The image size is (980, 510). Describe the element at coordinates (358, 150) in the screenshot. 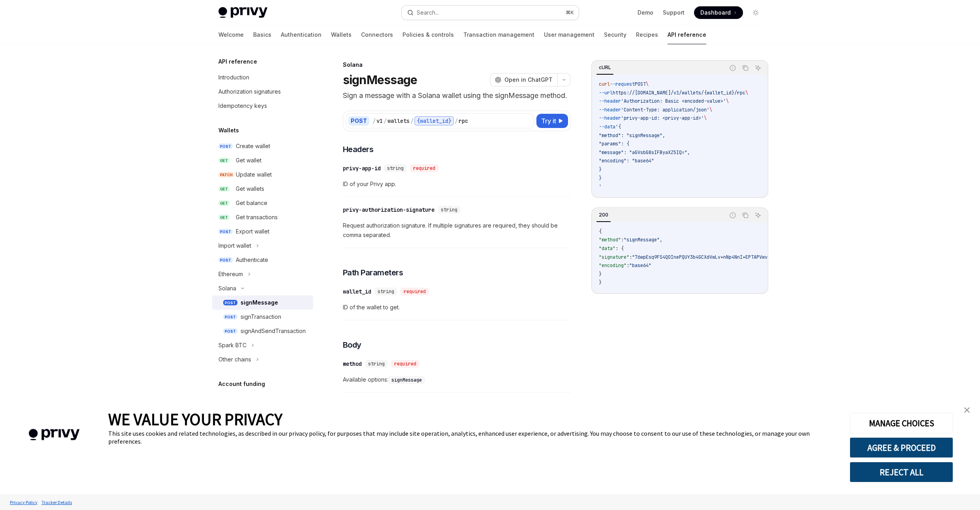

I see `span: Headers` at that location.